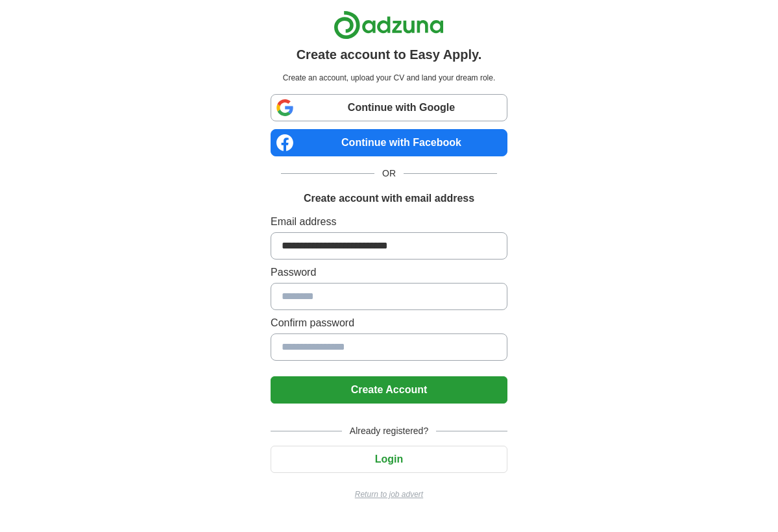 The height and width of the screenshot is (532, 778). I want to click on label: Email address, so click(389, 222).